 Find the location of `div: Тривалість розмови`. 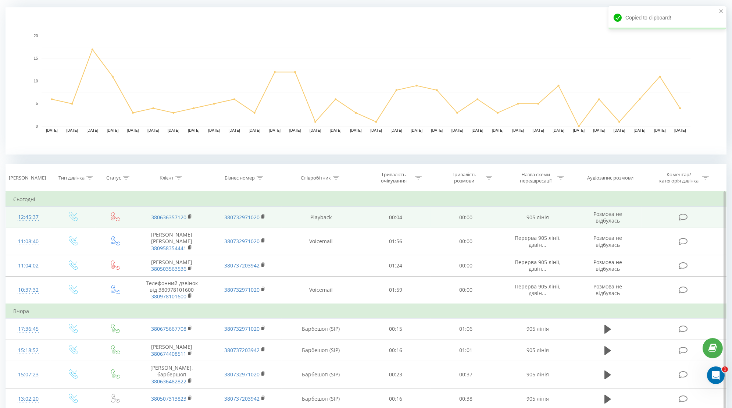

div: Тривалість розмови is located at coordinates (464, 178).